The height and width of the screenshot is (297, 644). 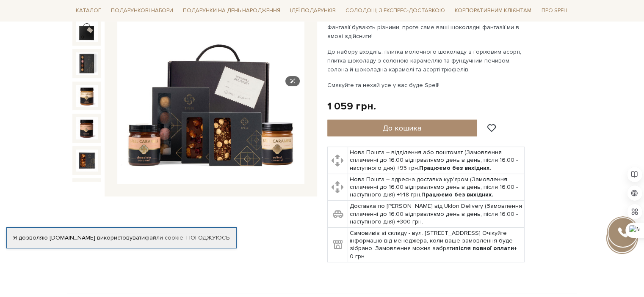 I want to click on a: Погоджуюсь, so click(x=208, y=238).